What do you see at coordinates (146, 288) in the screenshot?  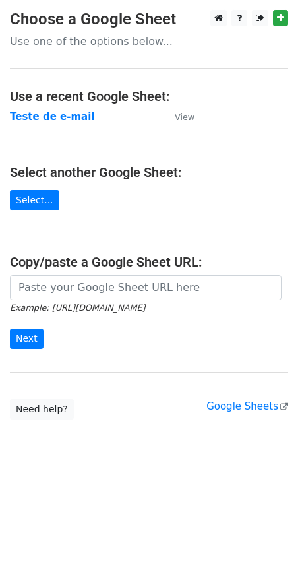 I see `input: Paste your Google Sheet URL here` at bounding box center [146, 288].